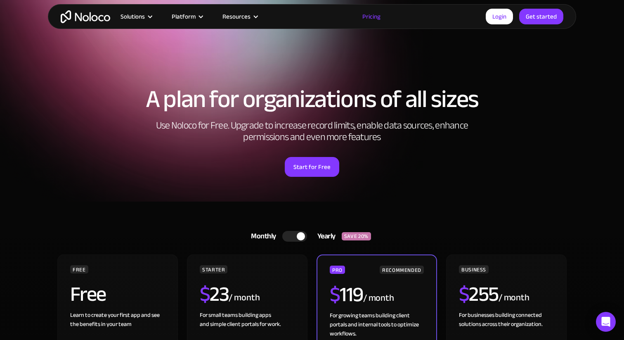  Describe the element at coordinates (324, 236) in the screenshot. I see `div: Yearly` at that location.